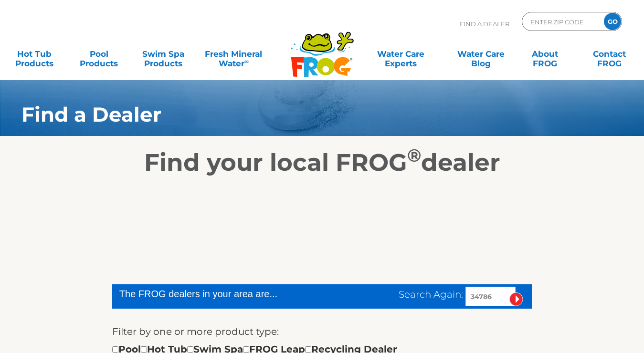  What do you see at coordinates (298, 115) in the screenshot?
I see `h1: Find a Dealer` at bounding box center [298, 115].